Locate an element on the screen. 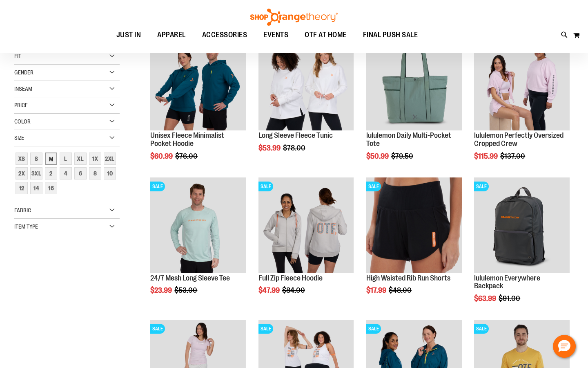 This screenshot has width=588, height=368. a: lululemon Perfectly Oversized Cropped CrewSALE is located at coordinates (522, 83).